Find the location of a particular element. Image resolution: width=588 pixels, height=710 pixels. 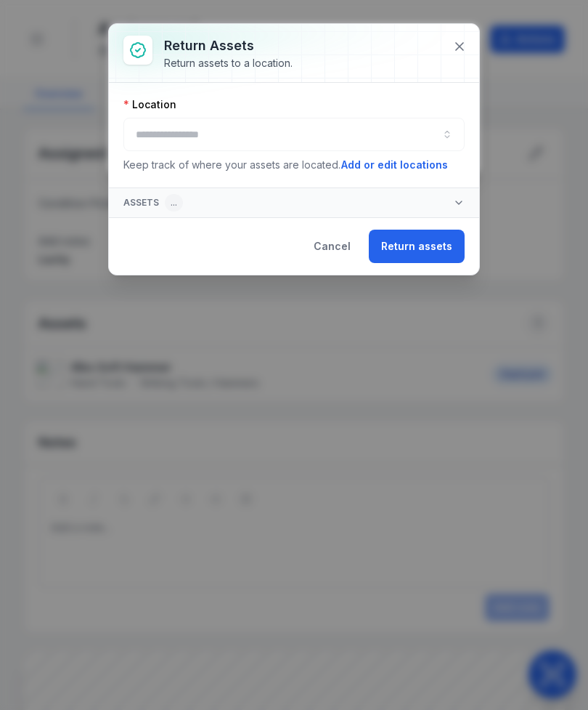

h3: Return assets is located at coordinates (228, 45).